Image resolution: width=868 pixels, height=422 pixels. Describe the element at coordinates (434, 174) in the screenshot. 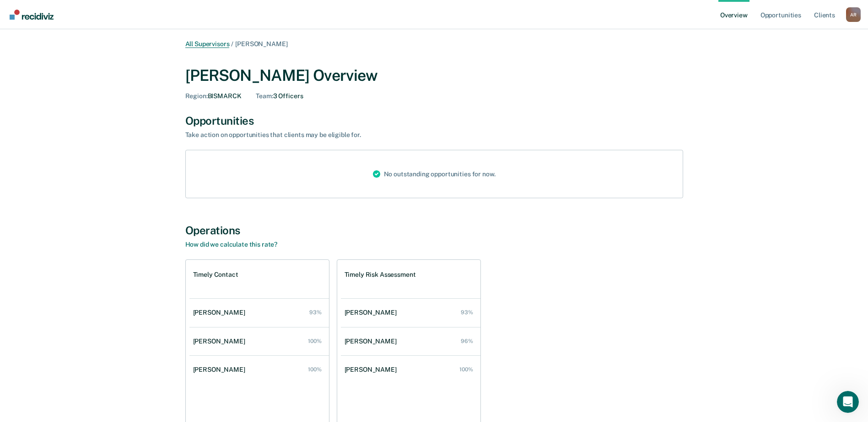

I see `div: No outstanding opportunities for now.` at that location.